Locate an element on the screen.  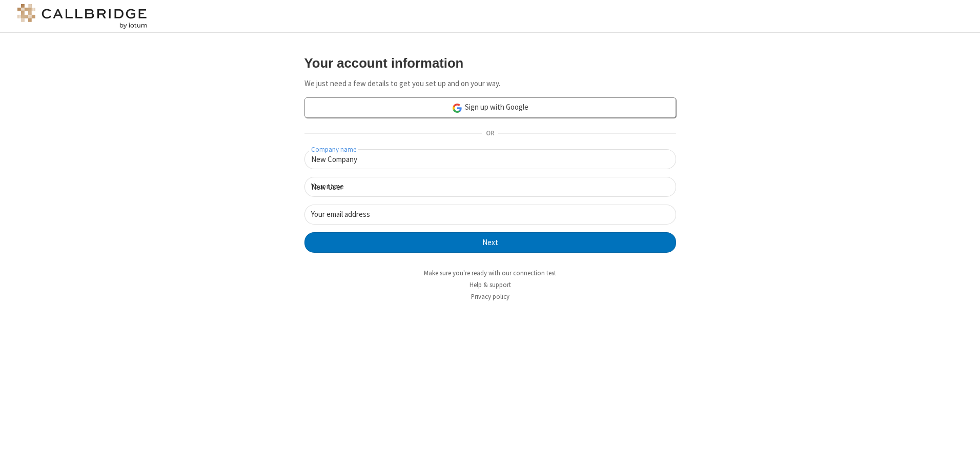
a: Privacy policy is located at coordinates (490, 296).